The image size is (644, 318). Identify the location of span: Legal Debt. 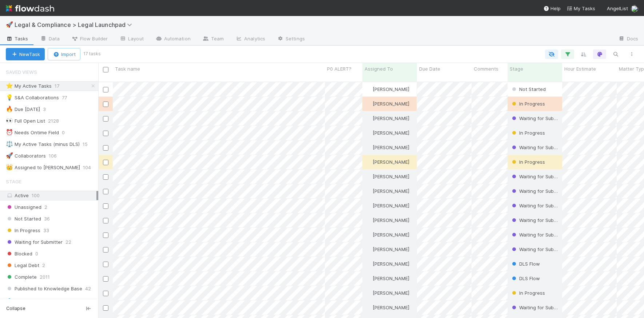
(22, 266).